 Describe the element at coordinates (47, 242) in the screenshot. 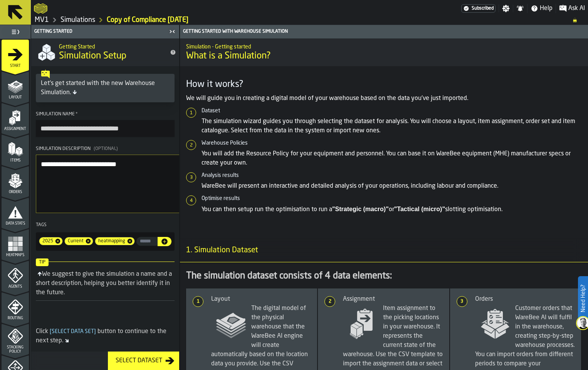

I see `span: 2025` at that location.